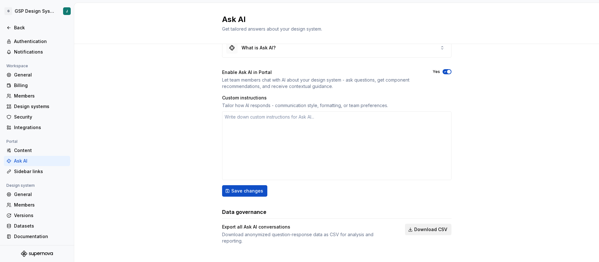 Image resolution: width=599 pixels, height=262 pixels. Describe the element at coordinates (67, 11) in the screenshot. I see `div: J` at that location.